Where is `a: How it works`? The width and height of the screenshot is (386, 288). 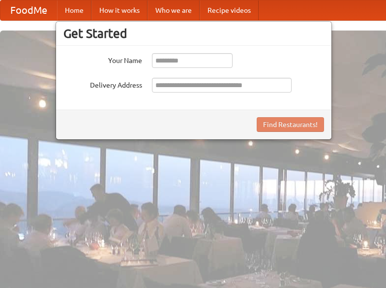
a: How it works is located at coordinates (120, 10).